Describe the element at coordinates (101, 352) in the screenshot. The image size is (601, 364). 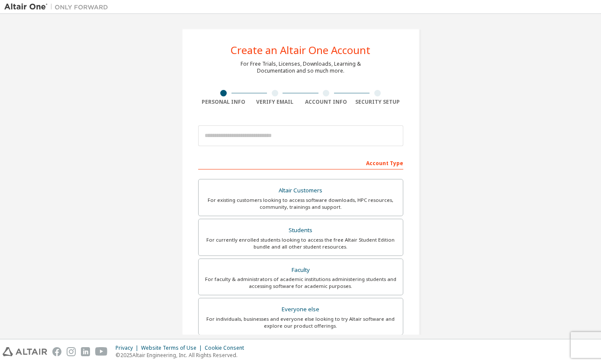
I see `img: youtube.svg` at that location.